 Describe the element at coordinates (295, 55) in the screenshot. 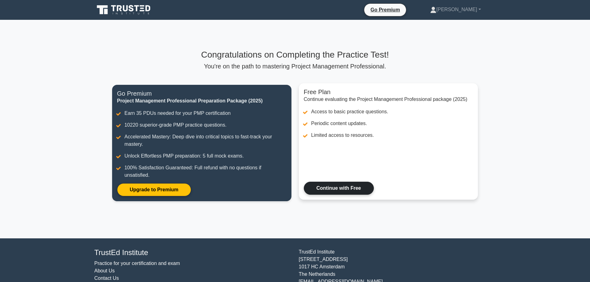

I see `h3: Congratulations on Completing the Practice Test!` at that location.